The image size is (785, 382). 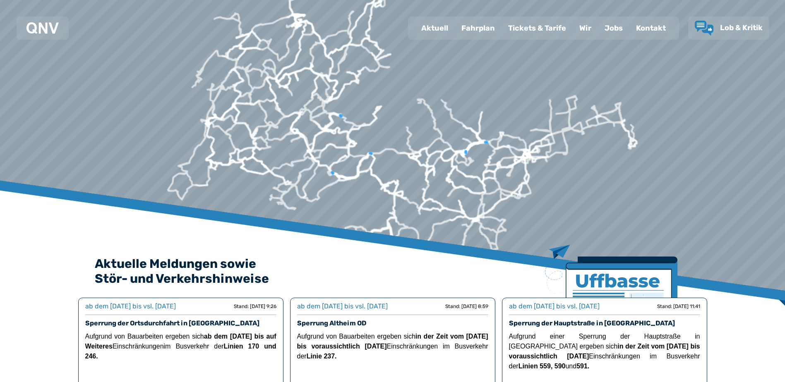 I want to click on a: Jobs, so click(x=614, y=28).